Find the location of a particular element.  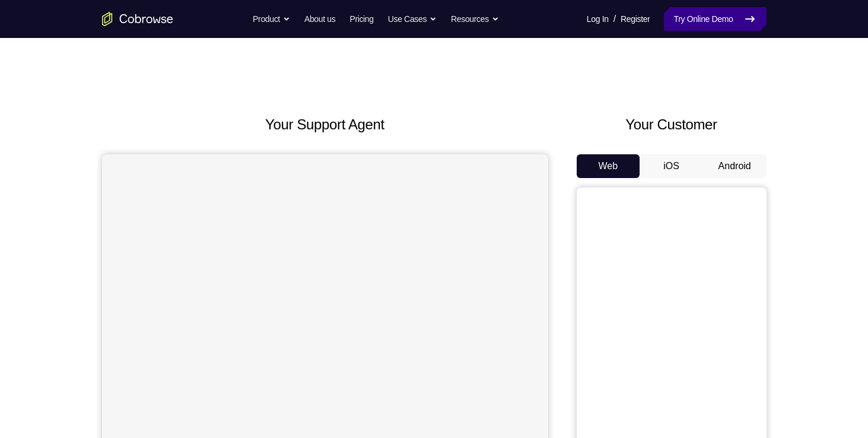

button: iOS is located at coordinates (671, 166).